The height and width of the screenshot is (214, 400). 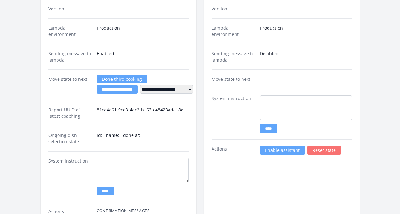 What do you see at coordinates (122, 79) in the screenshot?
I see `a: Done third cooking` at bounding box center [122, 79].